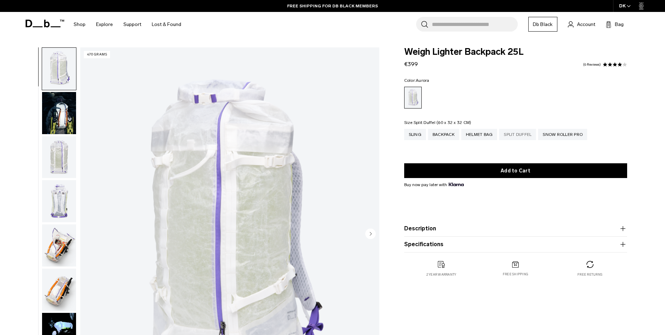  Describe the element at coordinates (442, 274) in the screenshot. I see `p: 2 year warranty` at that location.